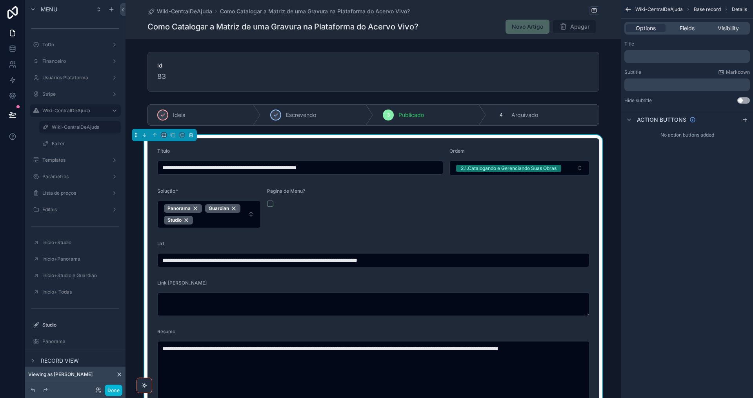 This screenshot has width=753, height=398. Describe the element at coordinates (646, 28) in the screenshot. I see `span: Options` at that location.